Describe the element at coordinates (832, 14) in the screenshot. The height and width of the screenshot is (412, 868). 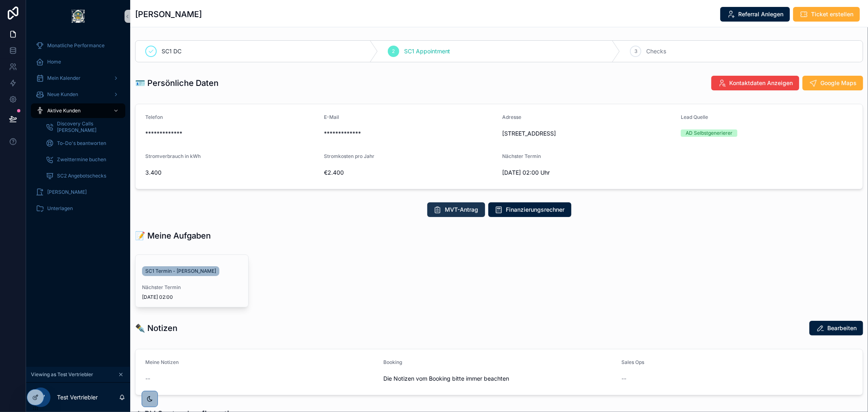
I see `span: Ticket erstellen` at that location.